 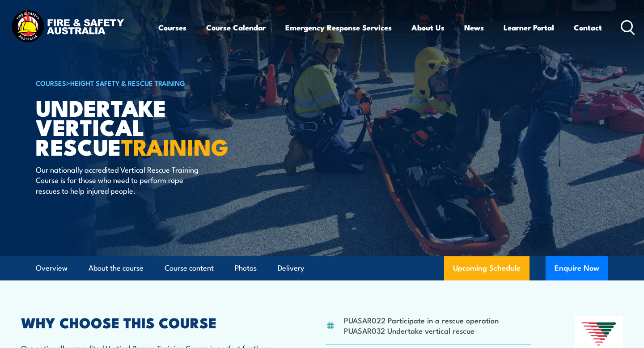 I want to click on li: PUASAR032 Undertake vertical rescue, so click(x=421, y=330).